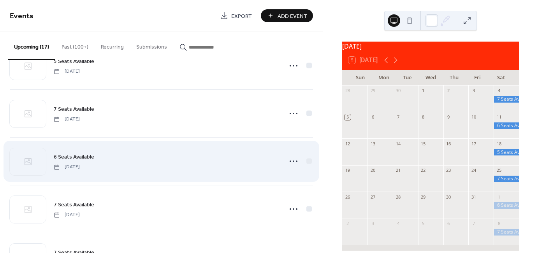  I want to click on div: 11, so click(499, 117).